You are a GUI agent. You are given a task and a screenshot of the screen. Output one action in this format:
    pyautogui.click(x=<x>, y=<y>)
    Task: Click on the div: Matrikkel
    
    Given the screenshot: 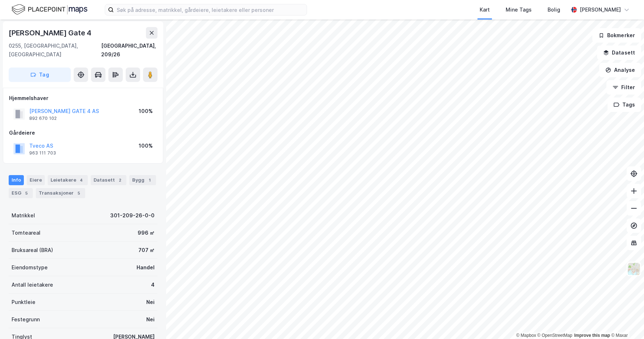 What is the action you would take?
    pyautogui.click(x=23, y=216)
    